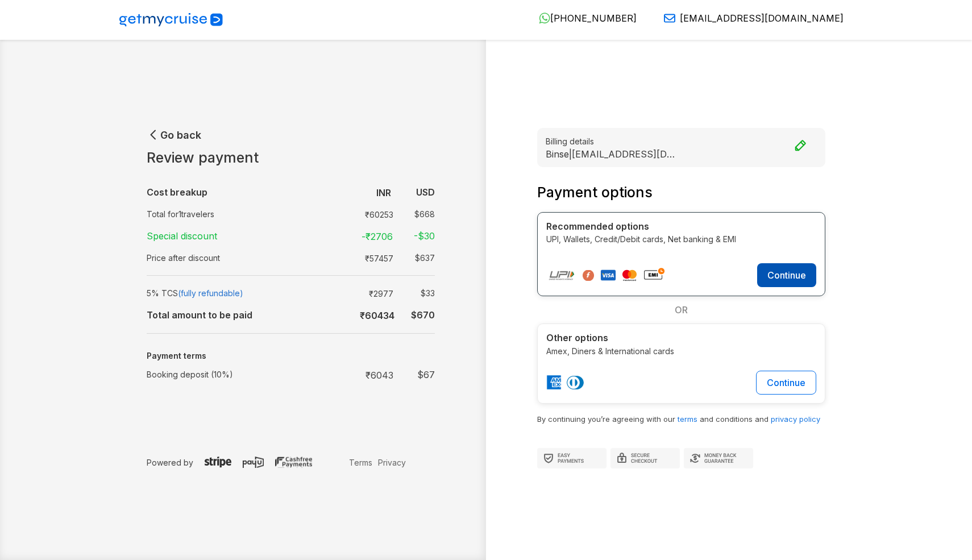  Describe the element at coordinates (423, 315) in the screenshot. I see `b: $ 670` at that location.